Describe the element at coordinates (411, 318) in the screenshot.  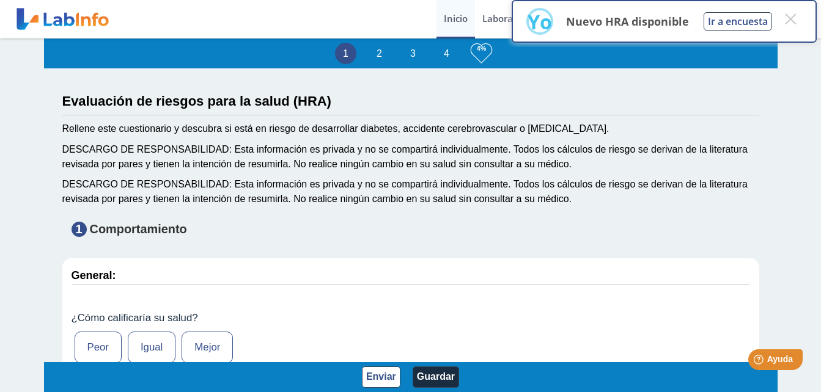
I see `label: ¿Cómo calificaría su salud?` at that location.